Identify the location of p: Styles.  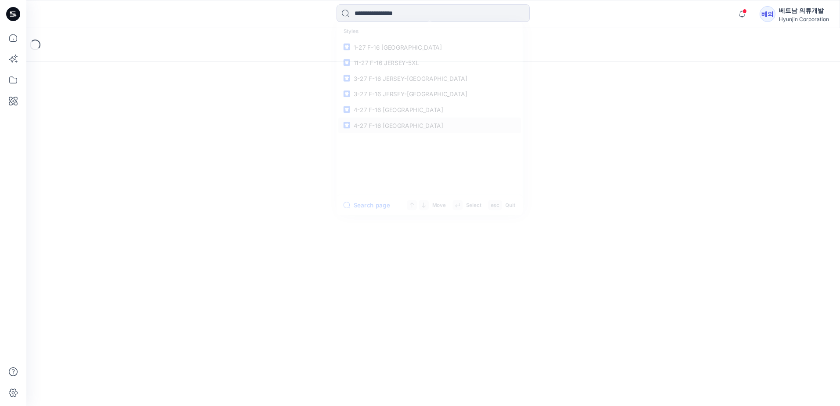
(429, 31).